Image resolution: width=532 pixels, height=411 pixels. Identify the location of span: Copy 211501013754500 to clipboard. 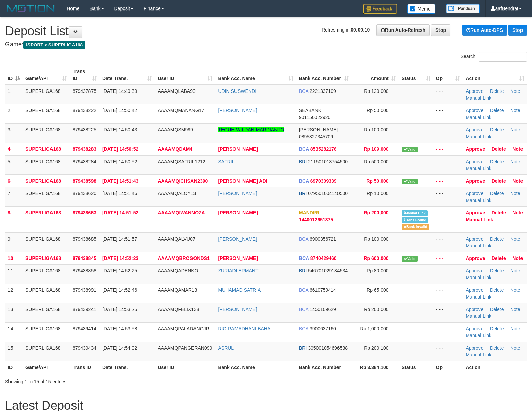
(327, 162).